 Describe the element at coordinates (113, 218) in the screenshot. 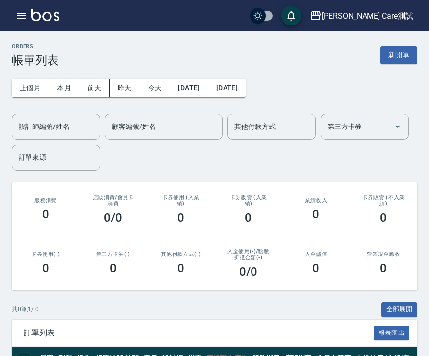

I see `h3: 0/0` at that location.